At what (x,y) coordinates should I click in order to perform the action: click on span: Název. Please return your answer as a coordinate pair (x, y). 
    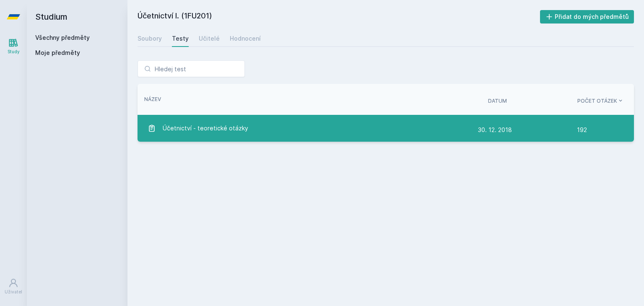
    Looking at the image, I should click on (153, 99).